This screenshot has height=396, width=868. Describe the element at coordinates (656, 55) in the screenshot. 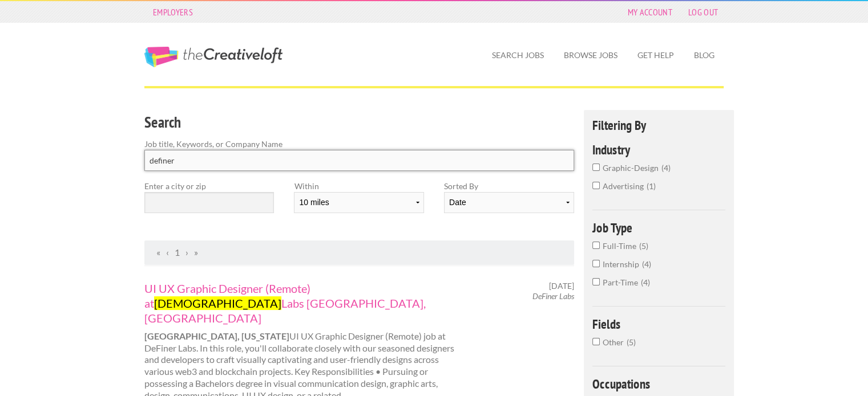

I see `a: Get Help` at that location.